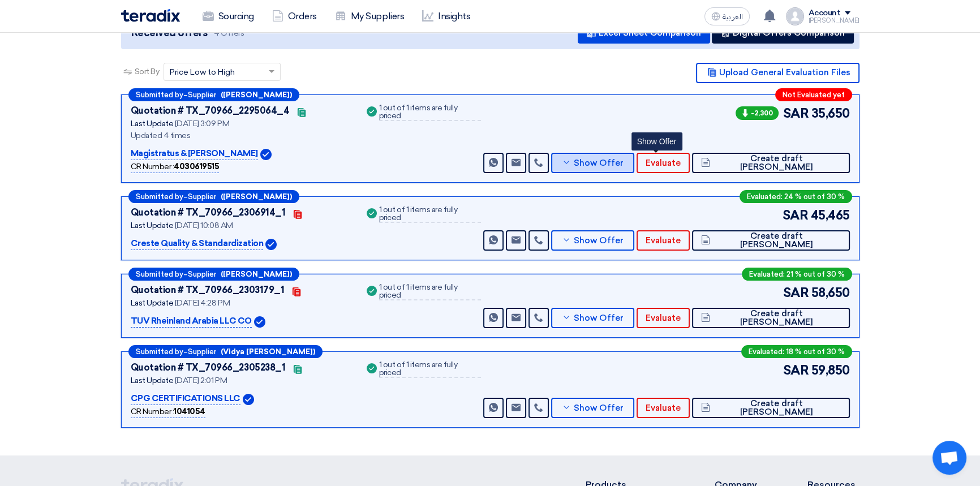 The width and height of the screenshot is (980, 486). Describe the element at coordinates (210, 111) in the screenshot. I see `div: Quotation # TX_70966_2295064_4` at that location.